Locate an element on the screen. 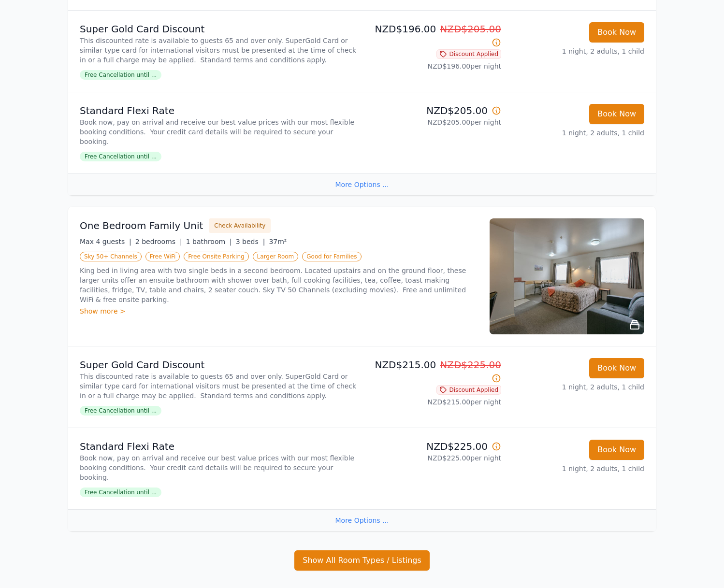 The image size is (724, 588). button: Check Availability is located at coordinates (239, 225).